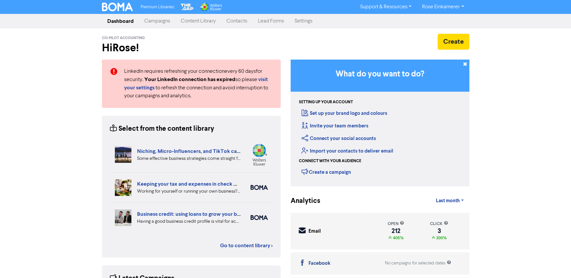 The height and width of the screenshot is (278, 571). What do you see at coordinates (450, 201) in the screenshot?
I see `a: Last month` at bounding box center [450, 201].